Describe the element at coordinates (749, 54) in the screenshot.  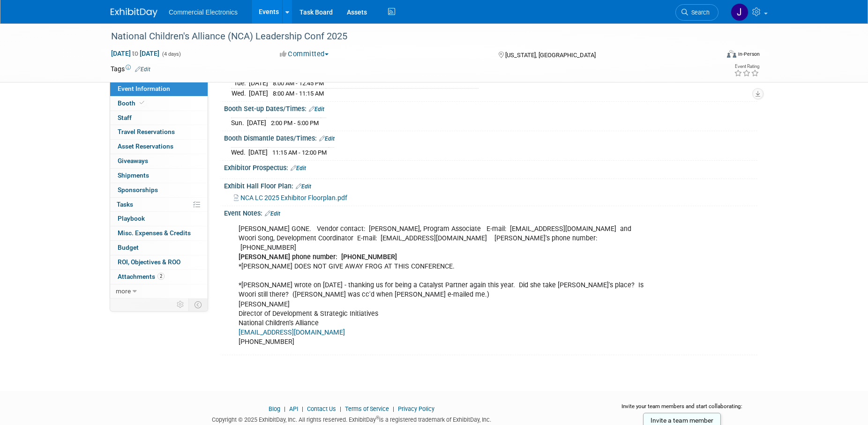
I see `div: In-Person` at that location.